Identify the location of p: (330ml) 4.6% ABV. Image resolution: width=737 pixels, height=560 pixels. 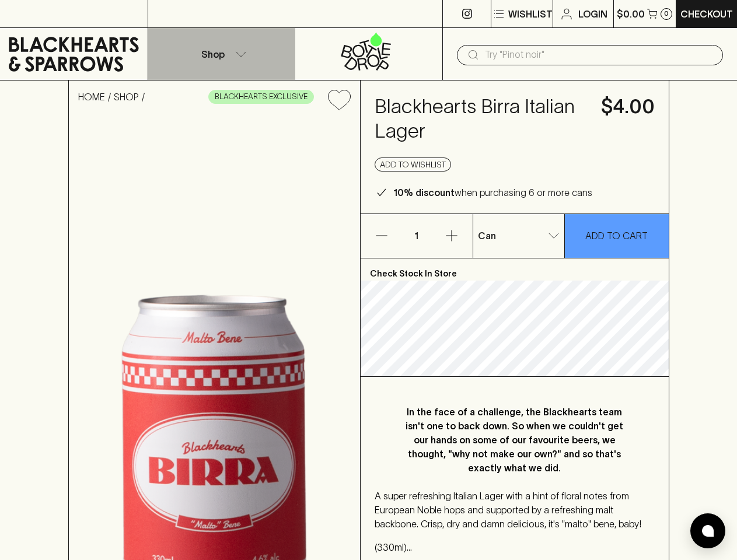
(515, 547).